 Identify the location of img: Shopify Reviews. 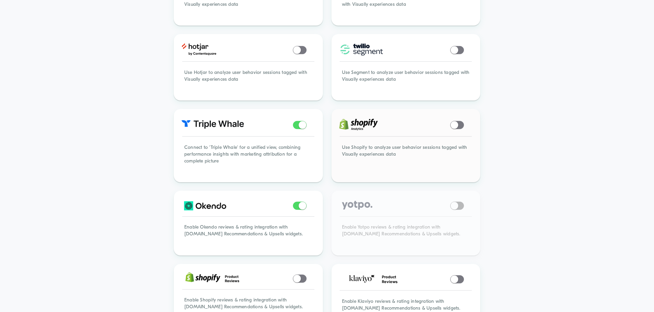
(212, 278).